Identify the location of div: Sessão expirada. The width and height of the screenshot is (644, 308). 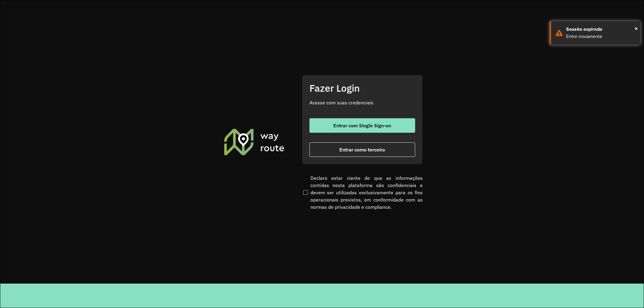
(601, 29).